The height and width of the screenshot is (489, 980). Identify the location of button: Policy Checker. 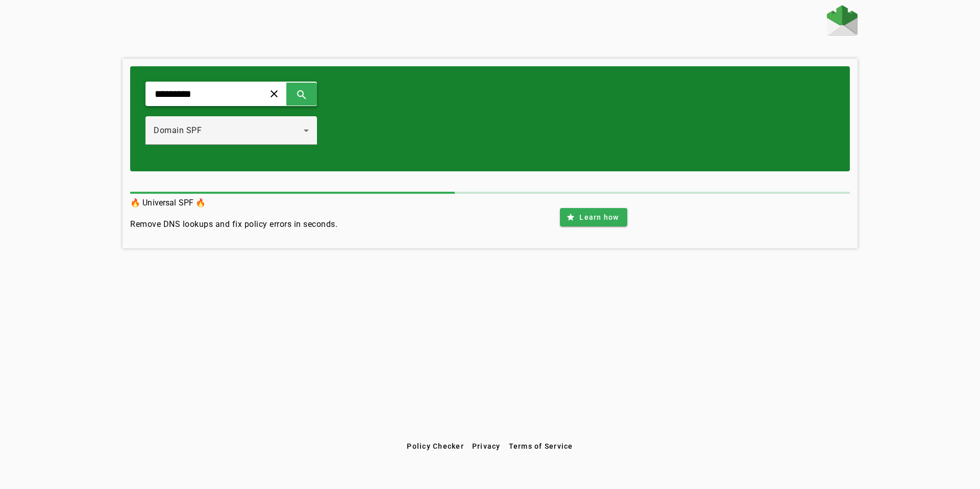
(436, 447).